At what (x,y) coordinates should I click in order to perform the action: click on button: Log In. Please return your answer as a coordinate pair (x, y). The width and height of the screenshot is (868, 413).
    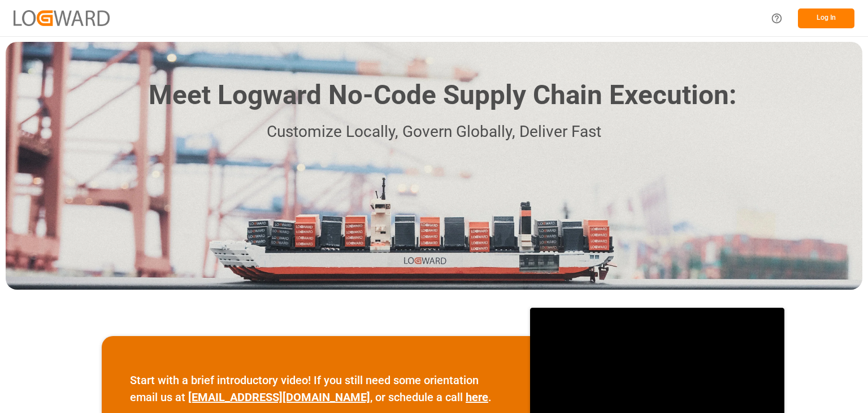
    Looking at the image, I should click on (827, 18).